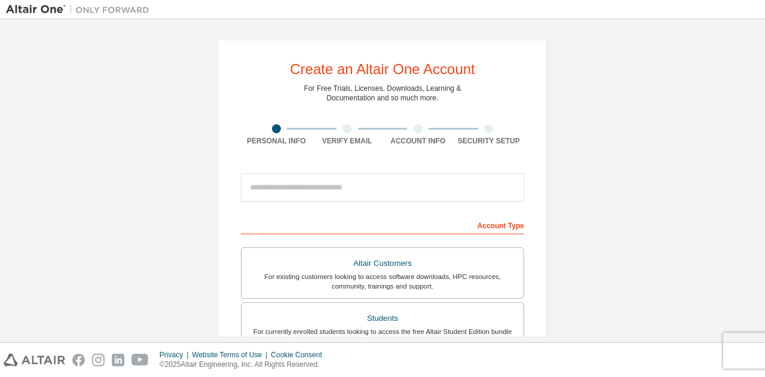  I want to click on div: Personal Info, so click(276, 141).